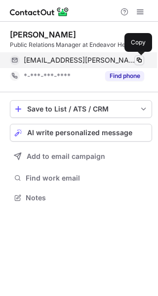 This screenshot has width=158, height=296. I want to click on span: Add to email campaign, so click(66, 157).